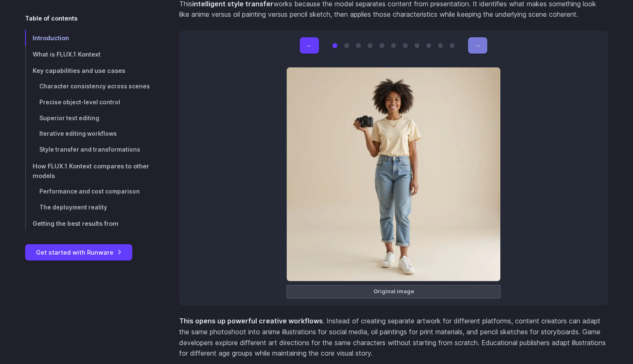 Image resolution: width=633 pixels, height=364 pixels. Describe the element at coordinates (394, 291) in the screenshot. I see `figcaption: Original image` at that location.